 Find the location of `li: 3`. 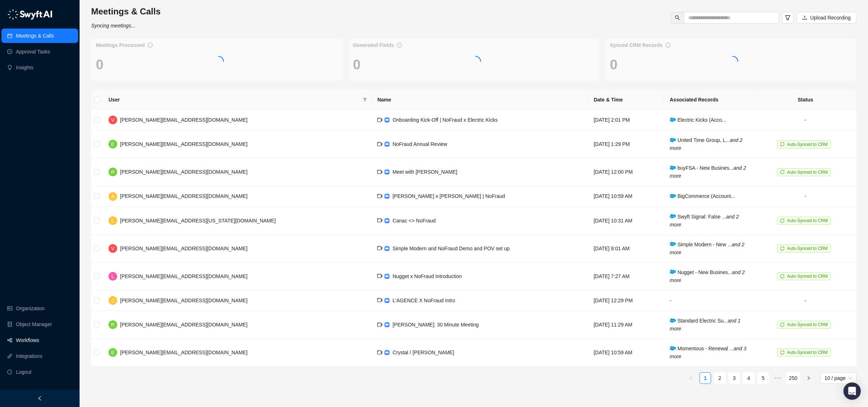

li: 3 is located at coordinates (734, 378).